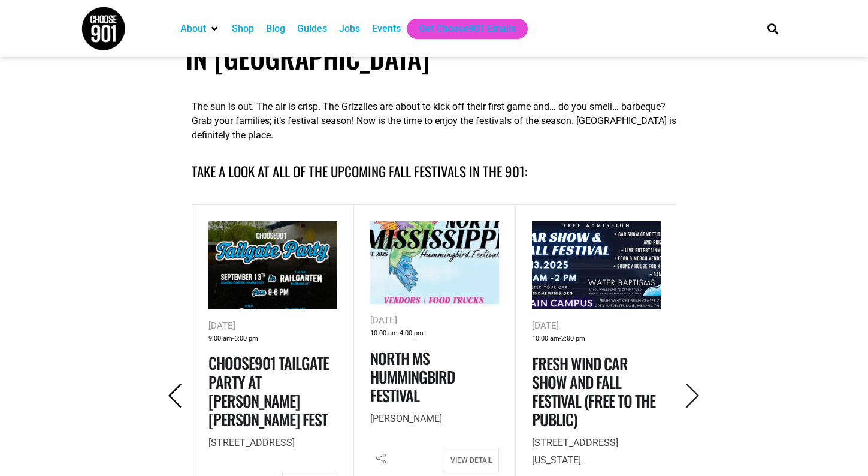 The height and width of the screenshot is (476, 868). Describe the element at coordinates (242, 29) in the screenshot. I see `a: Shop` at that location.